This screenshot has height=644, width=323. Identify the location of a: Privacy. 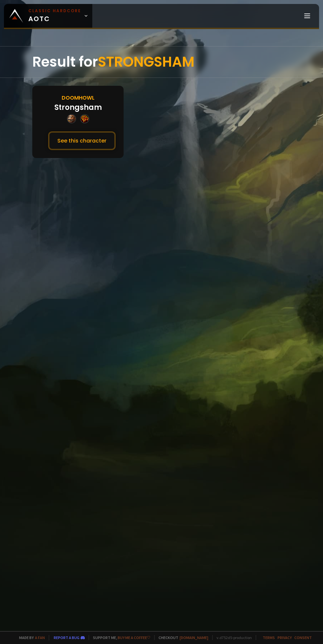
(285, 637).